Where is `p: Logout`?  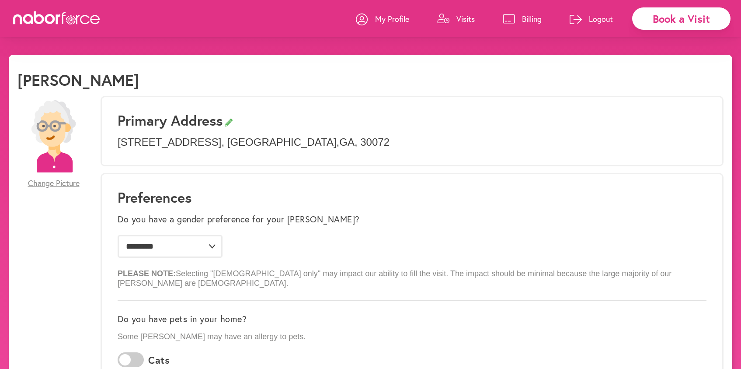
p: Logout is located at coordinates (601, 19).